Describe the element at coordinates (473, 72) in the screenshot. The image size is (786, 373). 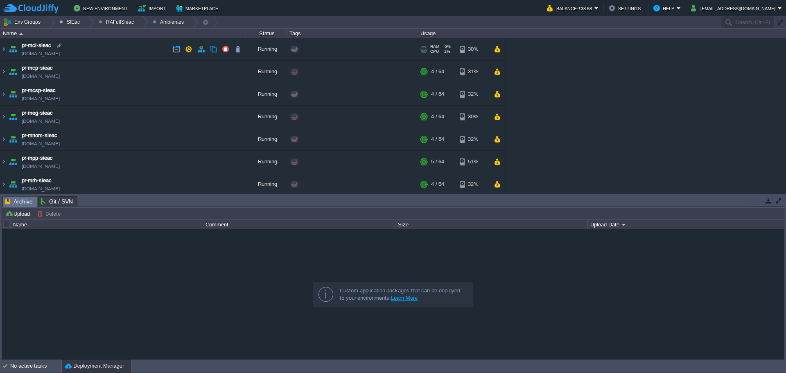
I see `div: 31%` at that location.